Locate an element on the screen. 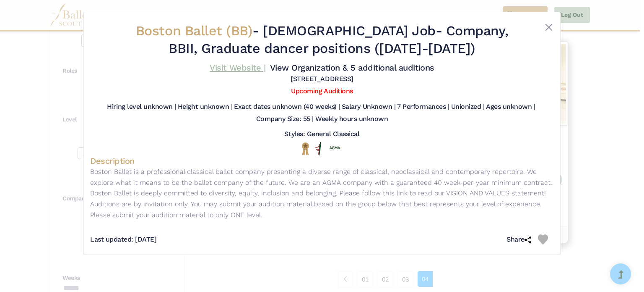 The width and height of the screenshot is (644, 292). h5: Share is located at coordinates (522, 239).